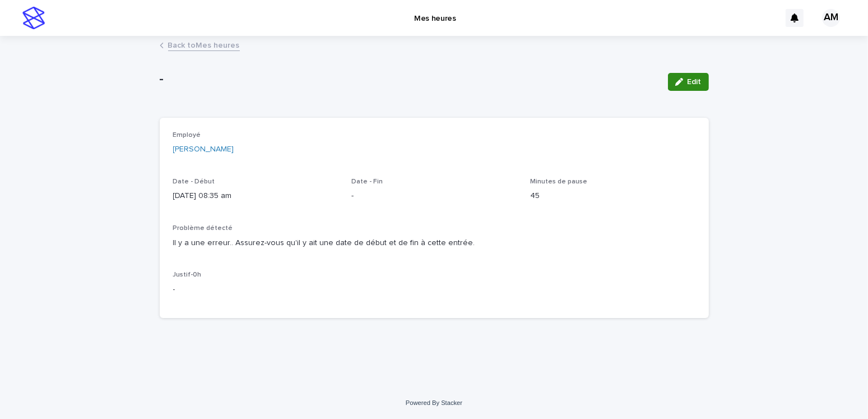  Describe the element at coordinates (34, 18) in the screenshot. I see `img: stacker-logo-s-only.png` at that location.